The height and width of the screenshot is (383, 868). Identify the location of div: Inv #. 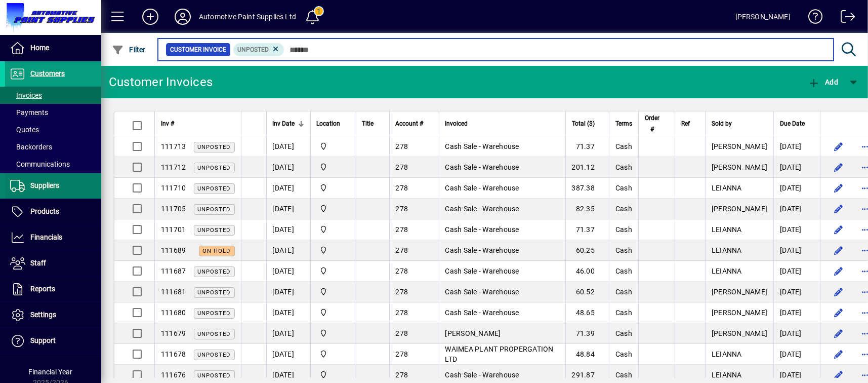
(198, 124).